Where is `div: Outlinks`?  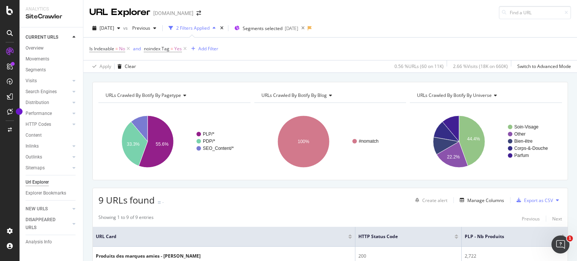
div: Outlinks is located at coordinates (34, 157).